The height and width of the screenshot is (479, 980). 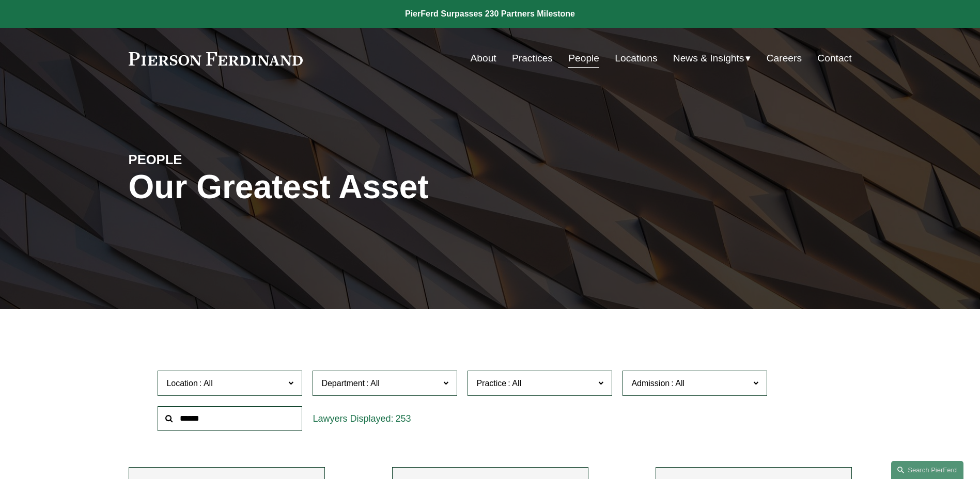 What do you see at coordinates (343, 384) in the screenshot?
I see `span: Department` at bounding box center [343, 384].